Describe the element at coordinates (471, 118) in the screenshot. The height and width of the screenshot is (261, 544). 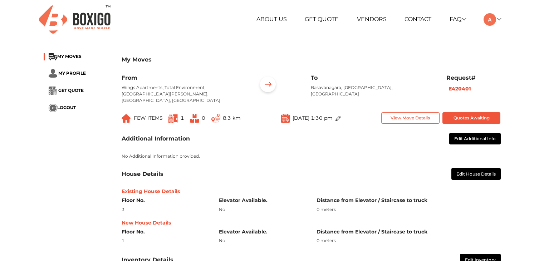
I see `button: Quotes Awaiting` at that location.